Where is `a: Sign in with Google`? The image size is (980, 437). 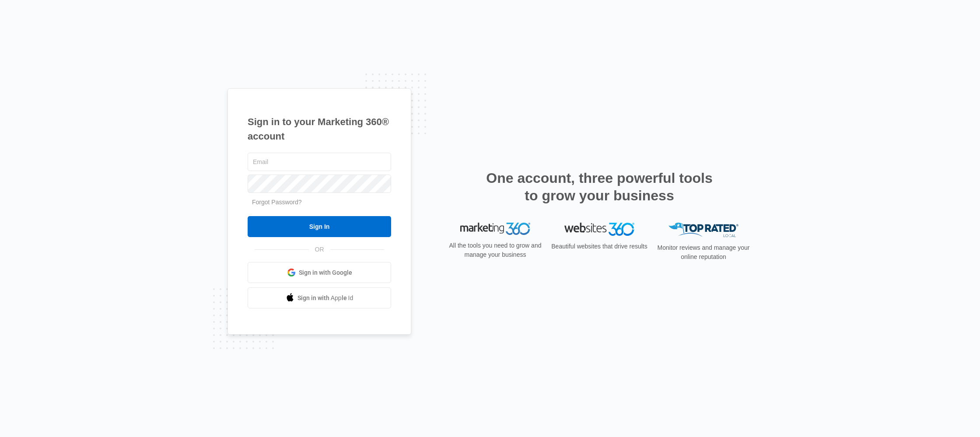 a: Sign in with Google is located at coordinates (319, 273).